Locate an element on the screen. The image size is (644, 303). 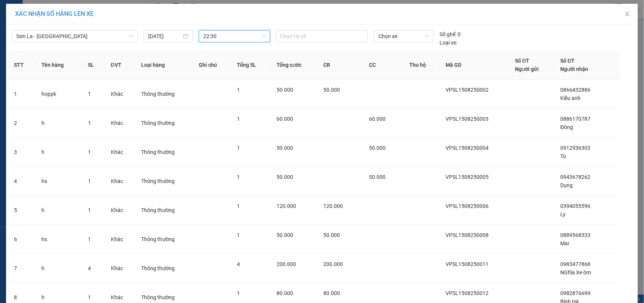
th: Tổng cước is located at coordinates (295, 65).